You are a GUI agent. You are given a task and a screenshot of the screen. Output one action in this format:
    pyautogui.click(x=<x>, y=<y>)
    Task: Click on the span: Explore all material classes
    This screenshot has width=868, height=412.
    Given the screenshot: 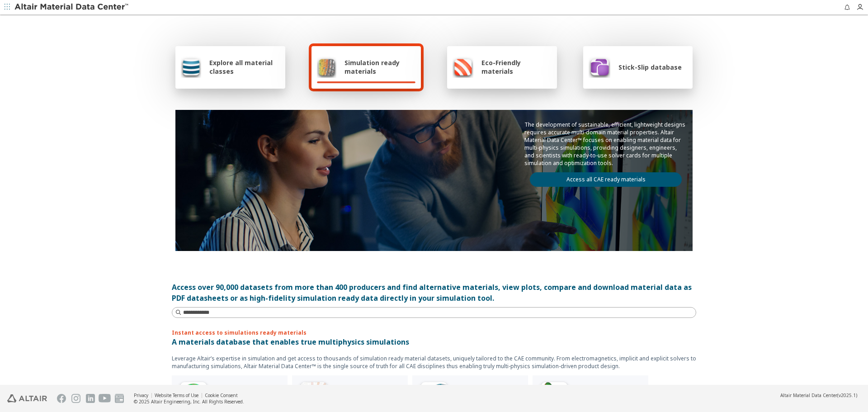 What is the action you would take?
    pyautogui.click(x=245, y=67)
    